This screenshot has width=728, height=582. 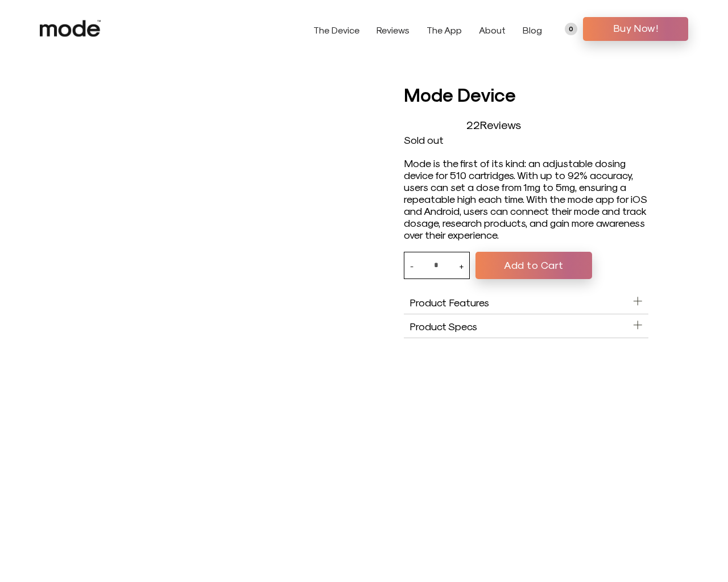 What do you see at coordinates (526, 94) in the screenshot?
I see `h1: Mode Device` at bounding box center [526, 94].